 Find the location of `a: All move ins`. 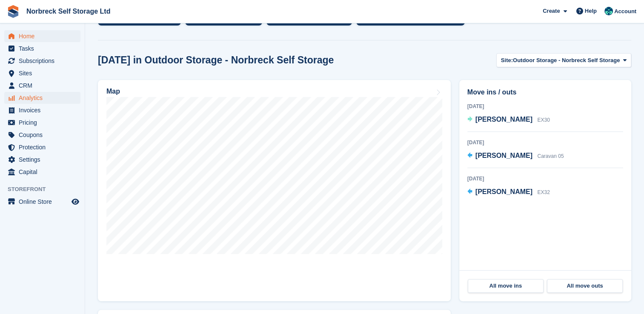

a: All move ins is located at coordinates (506, 286).